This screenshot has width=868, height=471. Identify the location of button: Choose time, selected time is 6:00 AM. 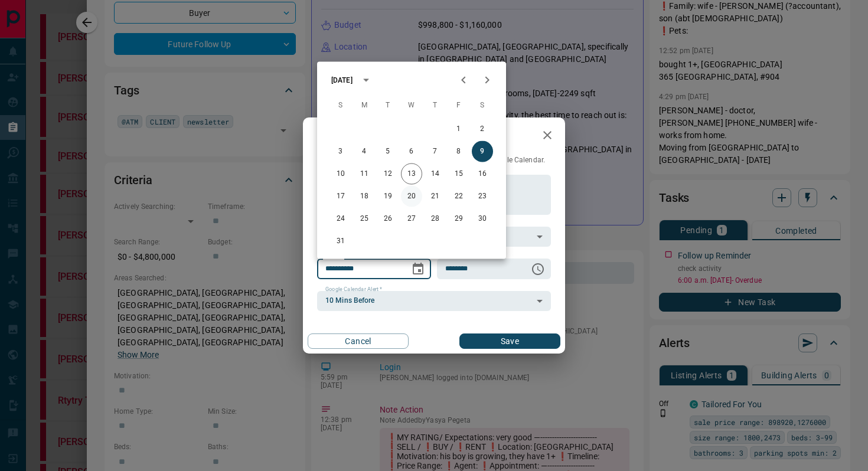
(538, 269).